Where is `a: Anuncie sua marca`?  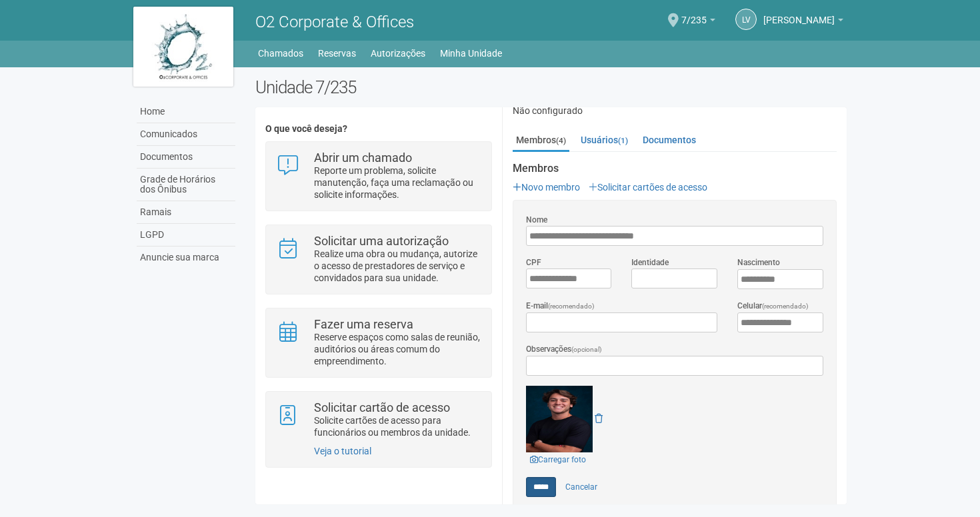
a: Anuncie sua marca is located at coordinates (186, 257).